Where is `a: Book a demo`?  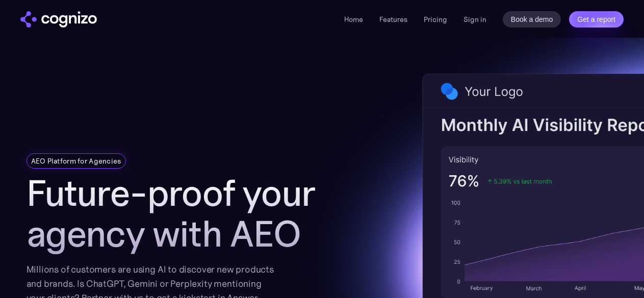 a: Book a demo is located at coordinates (532, 19).